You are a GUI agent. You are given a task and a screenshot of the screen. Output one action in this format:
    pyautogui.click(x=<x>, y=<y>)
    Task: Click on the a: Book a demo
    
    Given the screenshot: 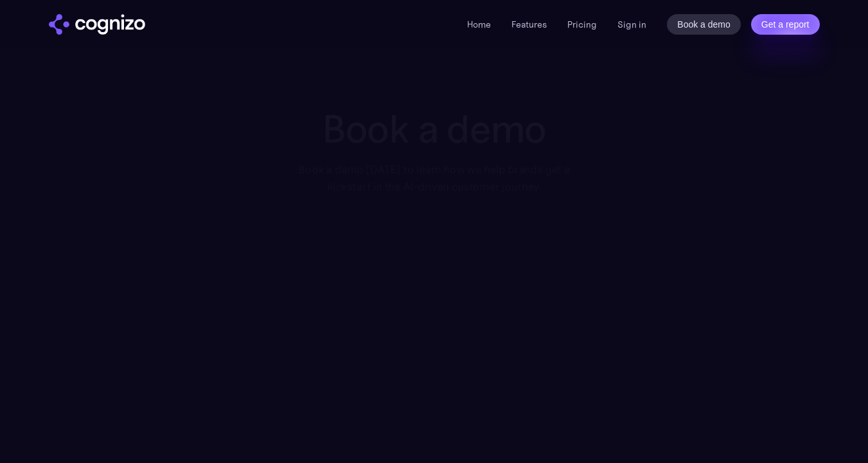 What is the action you would take?
    pyautogui.click(x=703, y=24)
    